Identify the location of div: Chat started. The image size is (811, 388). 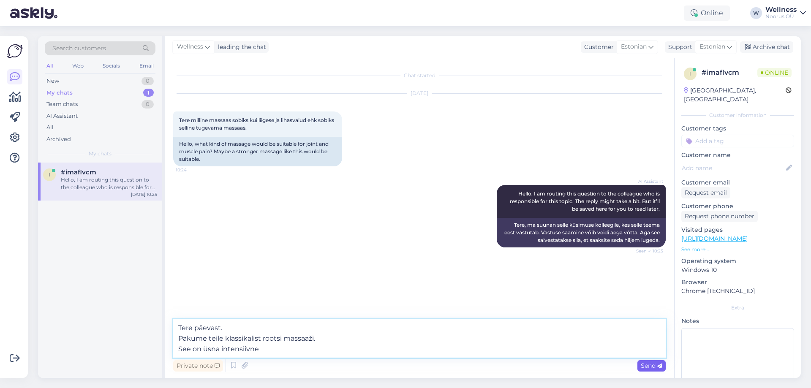
(419, 76).